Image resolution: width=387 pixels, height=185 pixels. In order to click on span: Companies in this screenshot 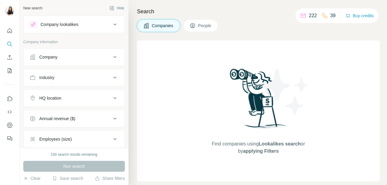, I will do `click(163, 26)`.